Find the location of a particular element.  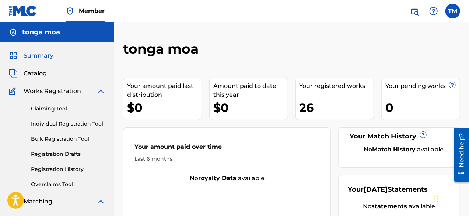

a: Public Search is located at coordinates (415, 11).